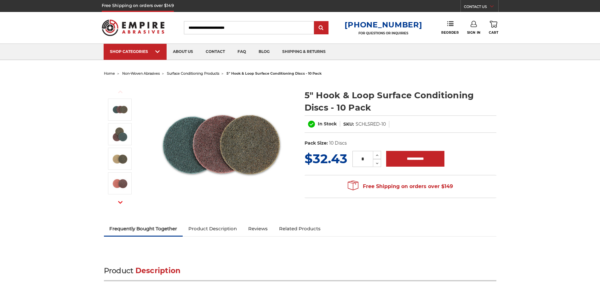 This screenshot has width=600, height=287. Describe the element at coordinates (119, 271) in the screenshot. I see `span: Product` at that location.